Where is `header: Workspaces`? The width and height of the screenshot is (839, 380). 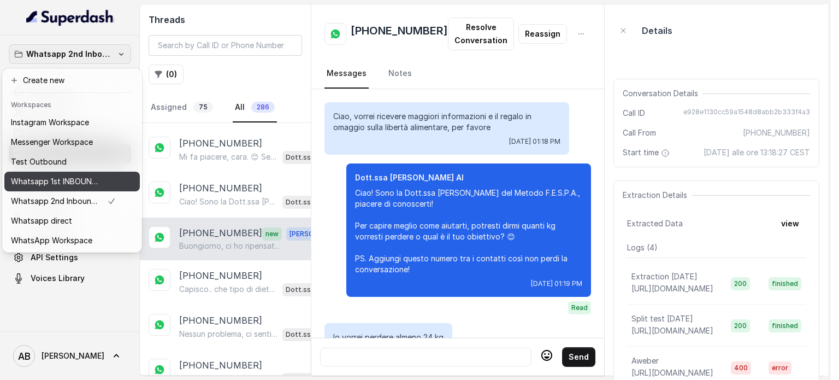
header: Workspaces is located at coordinates (72, 104).